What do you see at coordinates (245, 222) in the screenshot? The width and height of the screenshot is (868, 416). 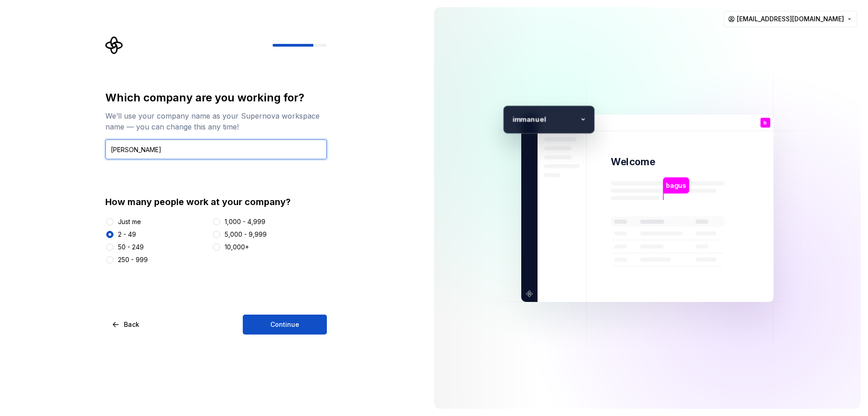 I see `div: 1,000 - 4,999` at bounding box center [245, 222].